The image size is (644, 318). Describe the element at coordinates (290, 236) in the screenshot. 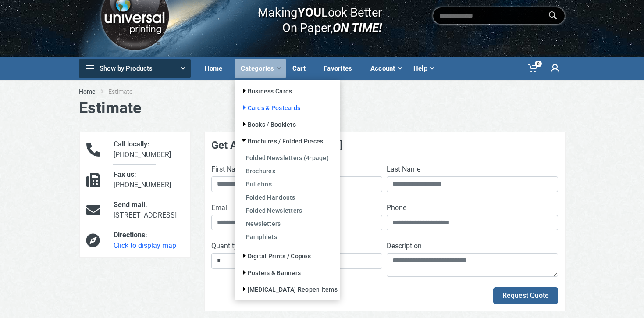

I see `a: Pamphlets` at that location.